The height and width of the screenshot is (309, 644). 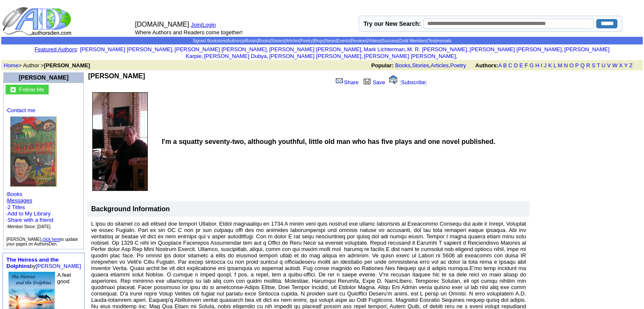 I want to click on a: C, so click(x=510, y=65).